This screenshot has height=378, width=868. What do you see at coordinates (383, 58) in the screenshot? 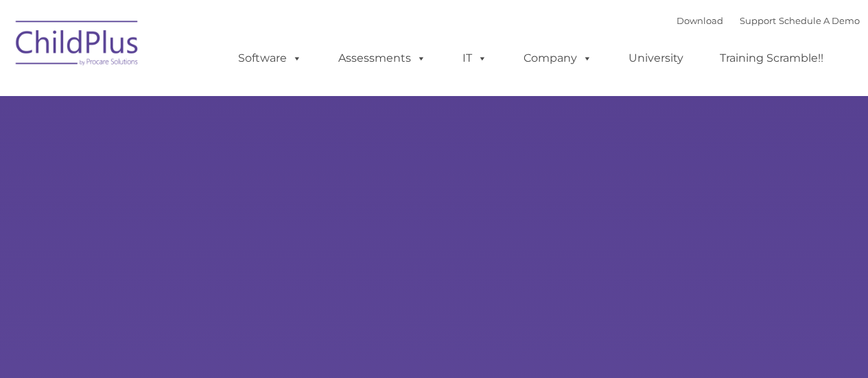
I see `a: Assessments` at bounding box center [383, 58].